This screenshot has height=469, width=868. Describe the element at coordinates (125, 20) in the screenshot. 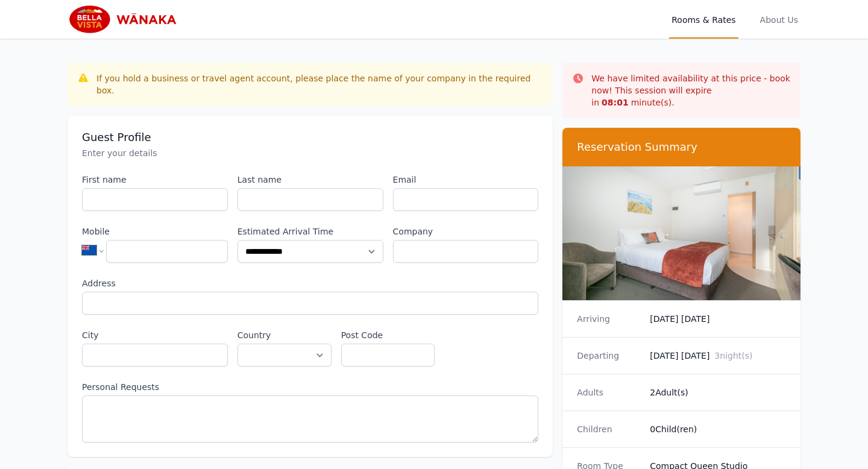

I see `img: Bella Vista Wanaka` at that location.